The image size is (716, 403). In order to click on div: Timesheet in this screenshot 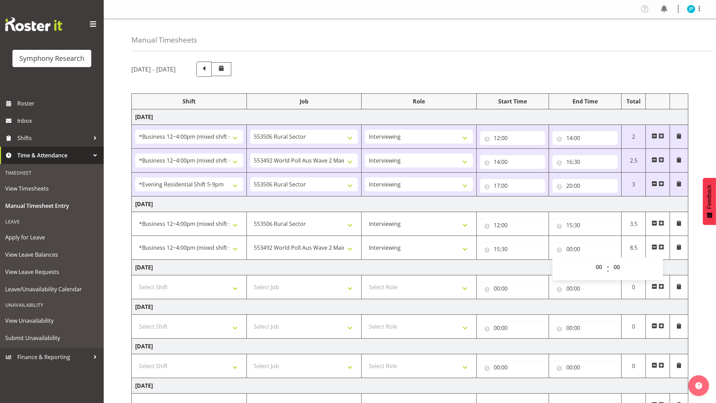, I will do `click(52, 172)`.